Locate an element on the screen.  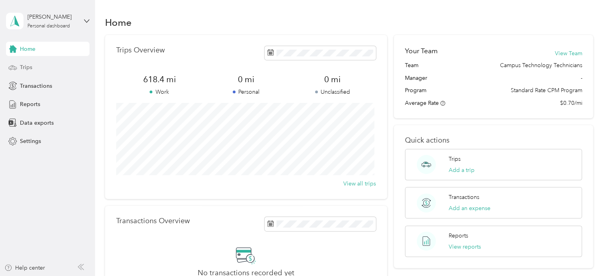
button: Help center is located at coordinates (25, 268).